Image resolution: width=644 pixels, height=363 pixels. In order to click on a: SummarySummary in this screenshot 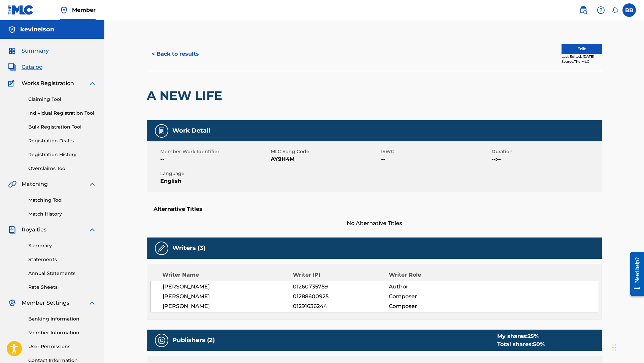, I will do `click(28, 51)`.